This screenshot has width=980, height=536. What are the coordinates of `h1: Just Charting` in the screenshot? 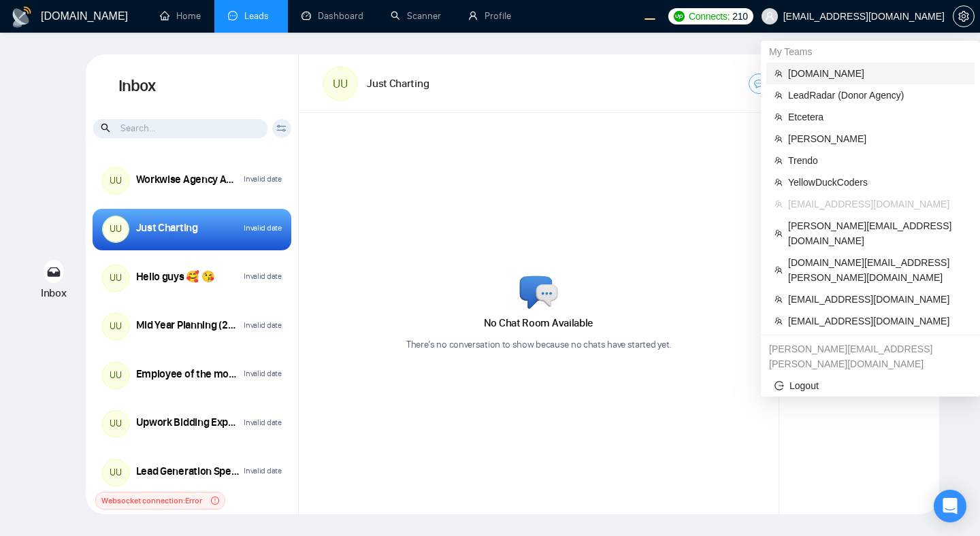 It's located at (398, 84).